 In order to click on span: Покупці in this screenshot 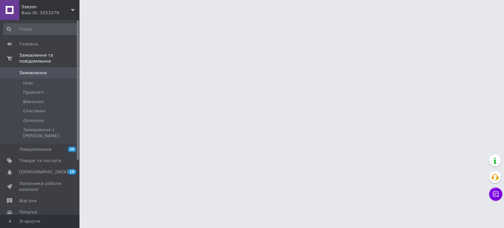, I will do `click(28, 212)`.